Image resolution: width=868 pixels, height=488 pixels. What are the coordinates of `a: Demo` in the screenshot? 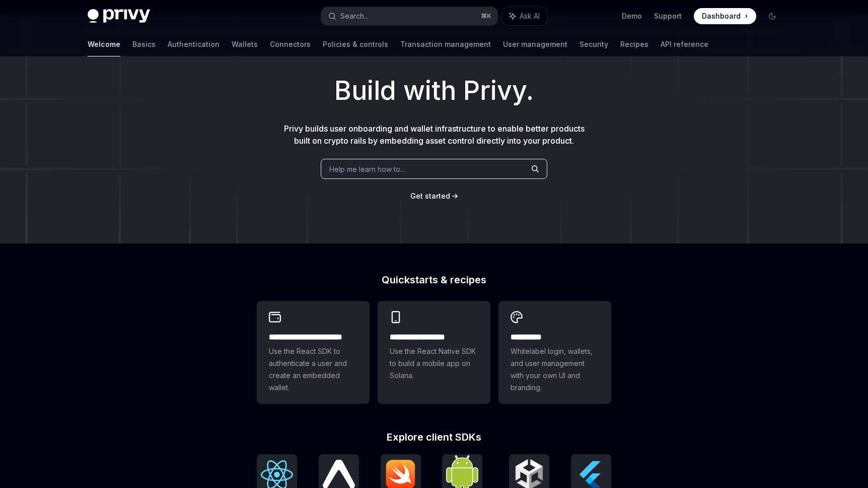 It's located at (632, 16).